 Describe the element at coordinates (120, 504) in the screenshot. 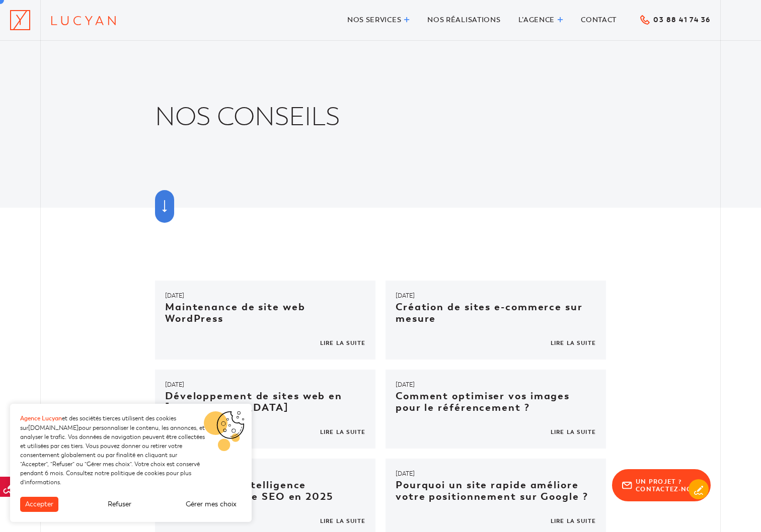

I see `button: Refuser` at that location.